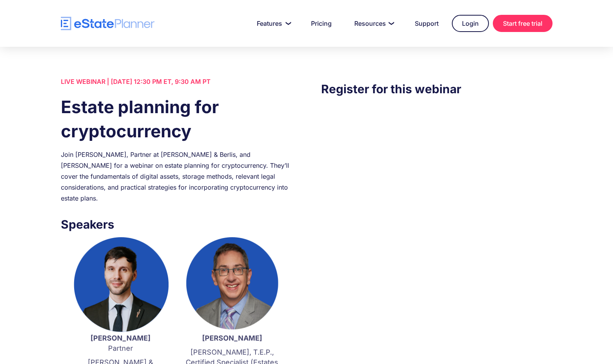 This screenshot has height=364, width=613. I want to click on a: home, so click(108, 23).